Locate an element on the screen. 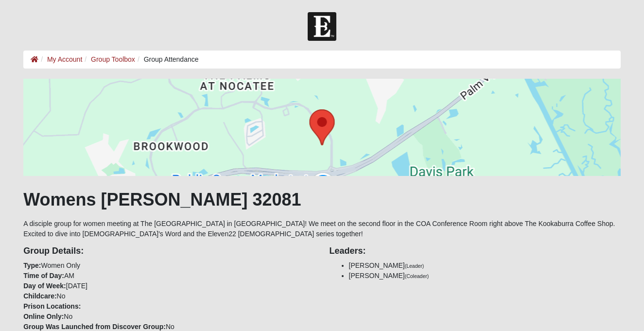  strong: Time of Day: is located at coordinates (44, 276).